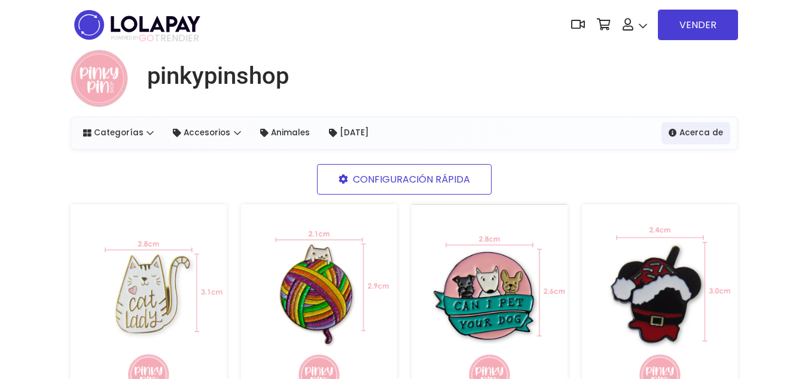 Image resolution: width=808 pixels, height=379 pixels. I want to click on h1: pinkypinshop, so click(218, 76).